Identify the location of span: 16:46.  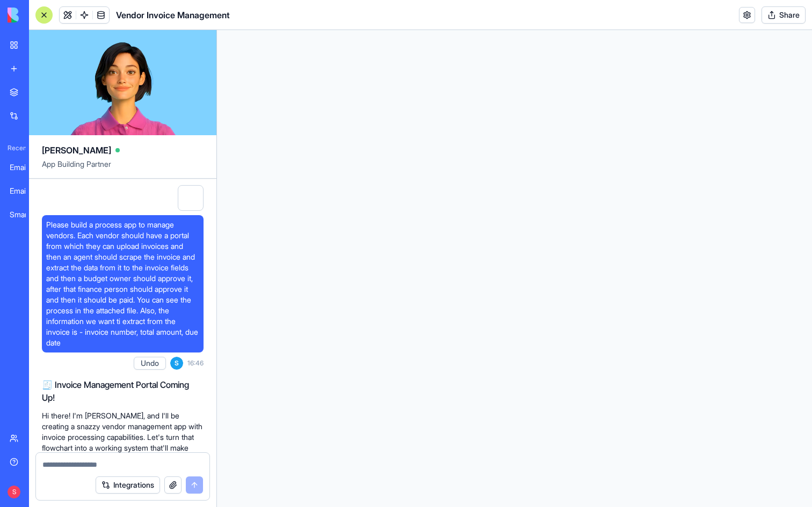
(195, 363).